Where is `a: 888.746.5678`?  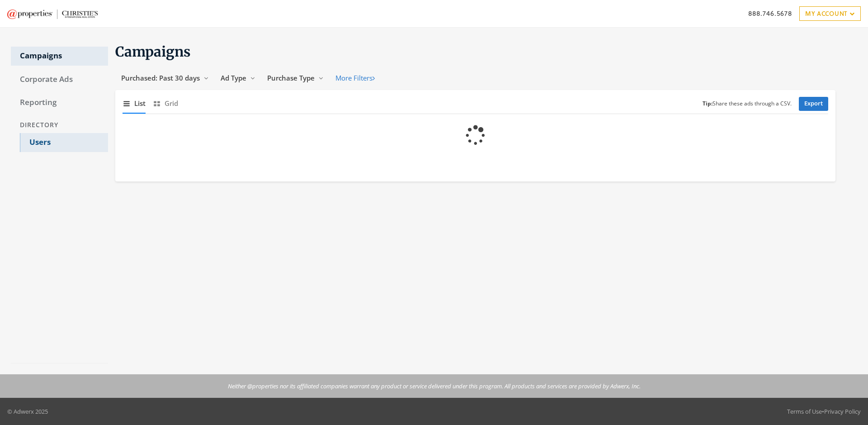 a: 888.746.5678 is located at coordinates (770, 13).